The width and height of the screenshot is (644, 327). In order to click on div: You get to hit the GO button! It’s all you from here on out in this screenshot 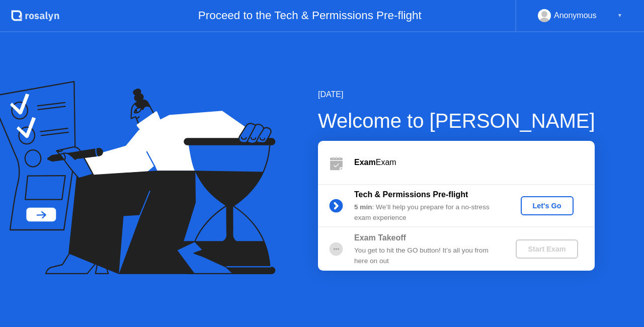, I will do `click(427, 256)`.